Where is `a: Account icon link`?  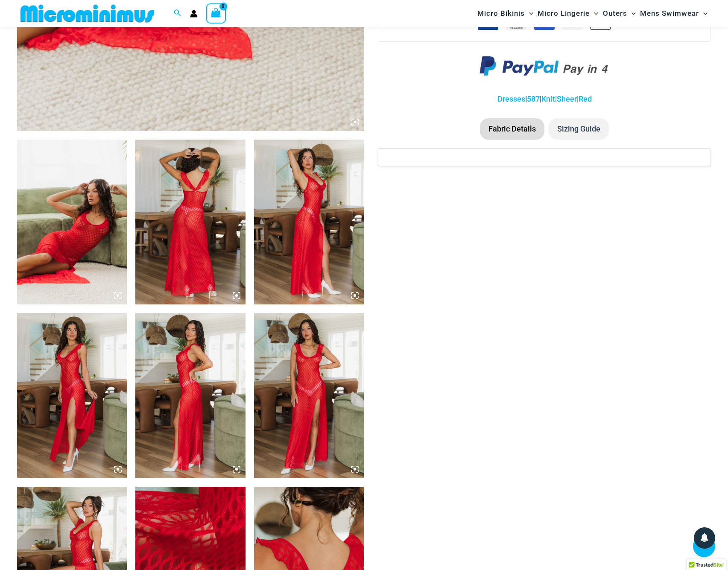
a: Account icon link is located at coordinates (194, 14).